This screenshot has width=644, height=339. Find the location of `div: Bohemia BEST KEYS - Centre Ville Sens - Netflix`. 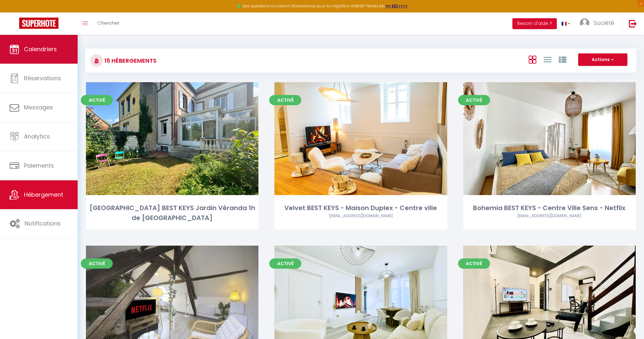

div: Bohemia BEST KEYS - Centre Ville Sens - Netflix is located at coordinates (550, 208).